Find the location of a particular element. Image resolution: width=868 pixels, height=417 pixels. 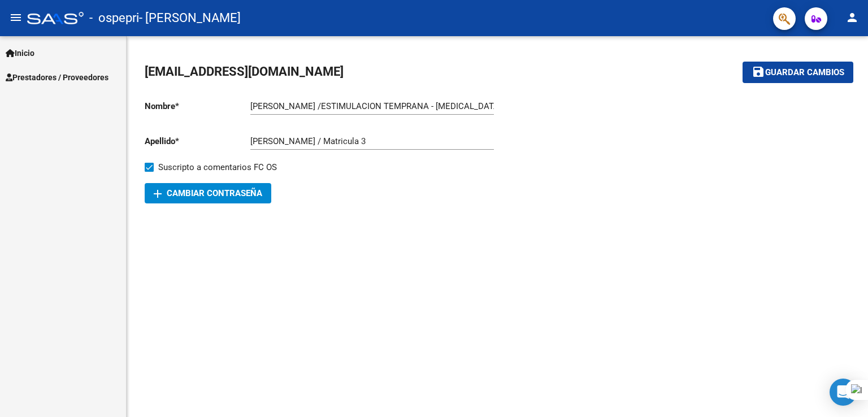

button: Guardar cambios is located at coordinates (797, 72).